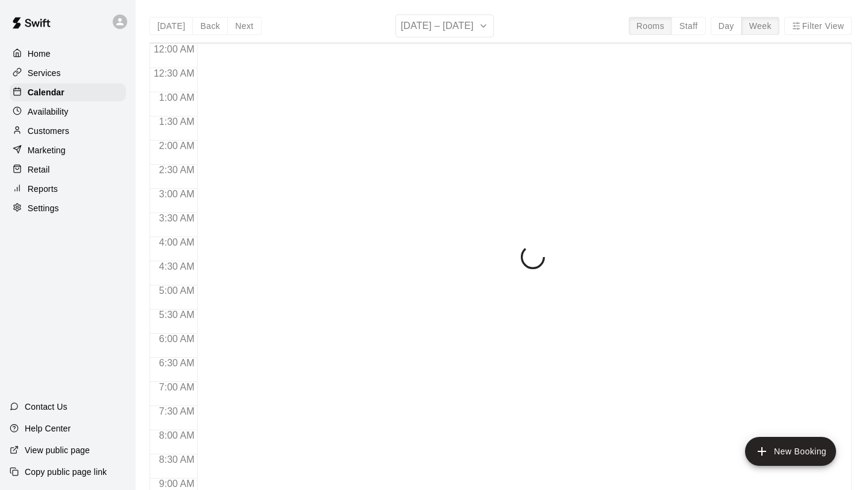 This screenshot has height=490, width=868. I want to click on p: Help Center, so click(48, 428).